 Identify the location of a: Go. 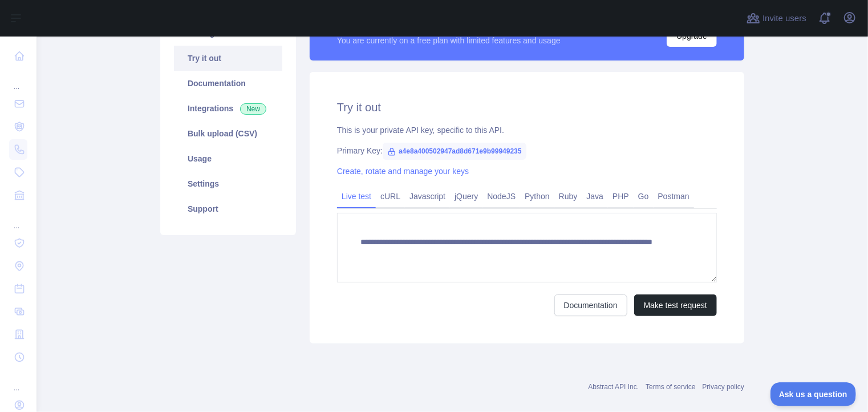
(643, 197).